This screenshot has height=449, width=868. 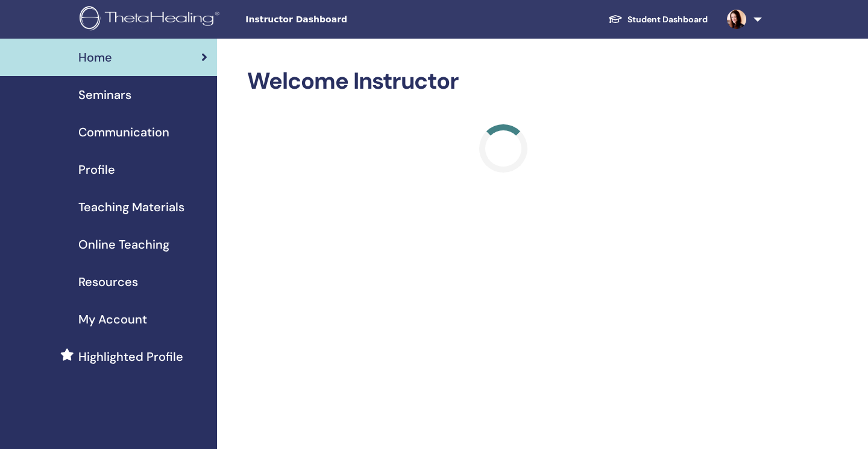 I want to click on span: My Account, so click(x=113, y=319).